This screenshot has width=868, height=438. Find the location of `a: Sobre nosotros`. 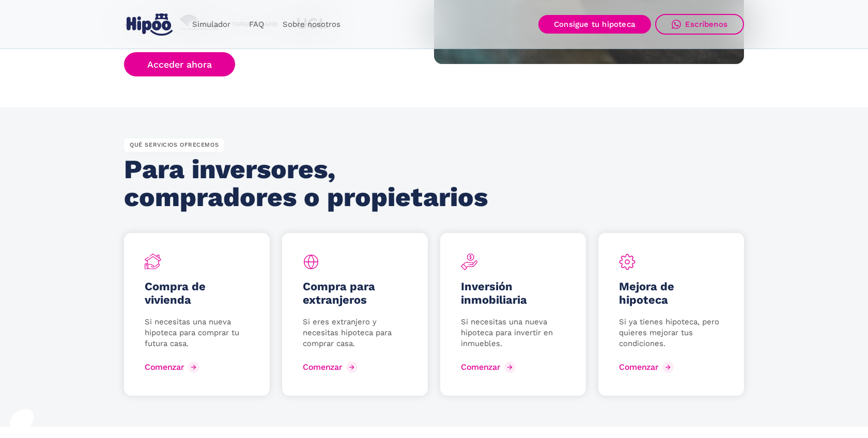

a: Sobre nosotros is located at coordinates (311, 24).